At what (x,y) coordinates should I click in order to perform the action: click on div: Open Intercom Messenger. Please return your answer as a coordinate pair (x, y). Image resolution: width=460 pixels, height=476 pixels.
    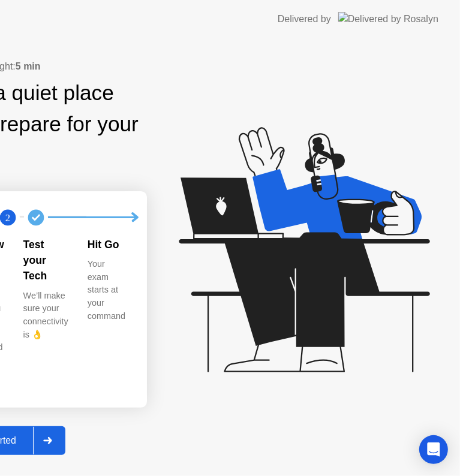
    Looking at the image, I should click on (434, 450).